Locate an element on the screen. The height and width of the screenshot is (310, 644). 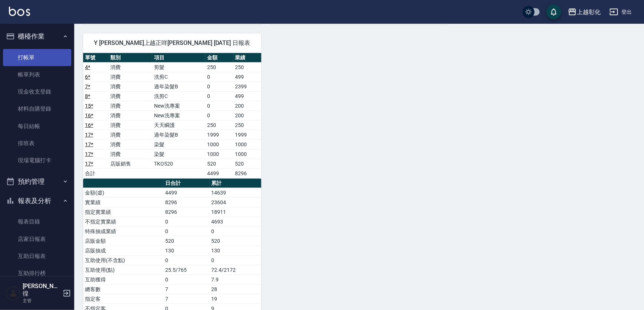
th: 項目 is located at coordinates (179, 58).